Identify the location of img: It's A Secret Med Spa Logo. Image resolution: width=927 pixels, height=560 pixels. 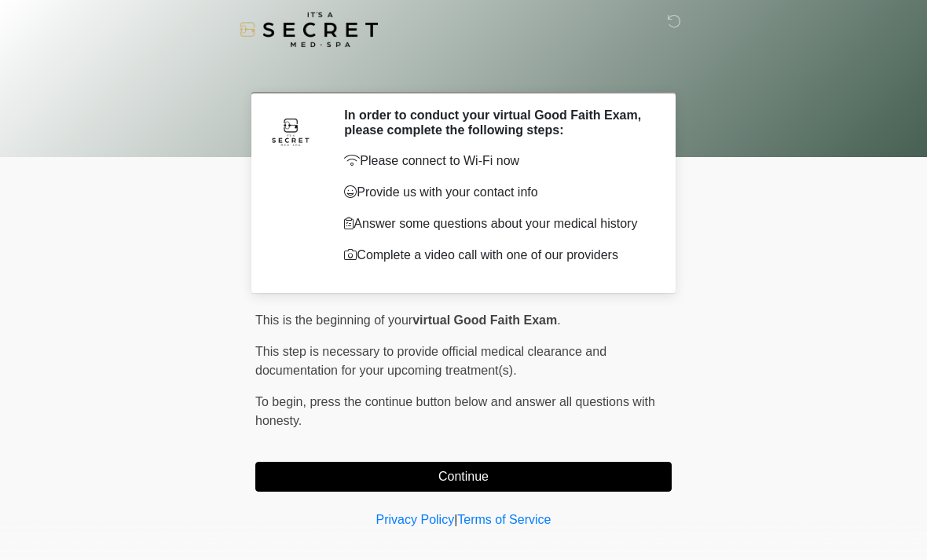
(309, 29).